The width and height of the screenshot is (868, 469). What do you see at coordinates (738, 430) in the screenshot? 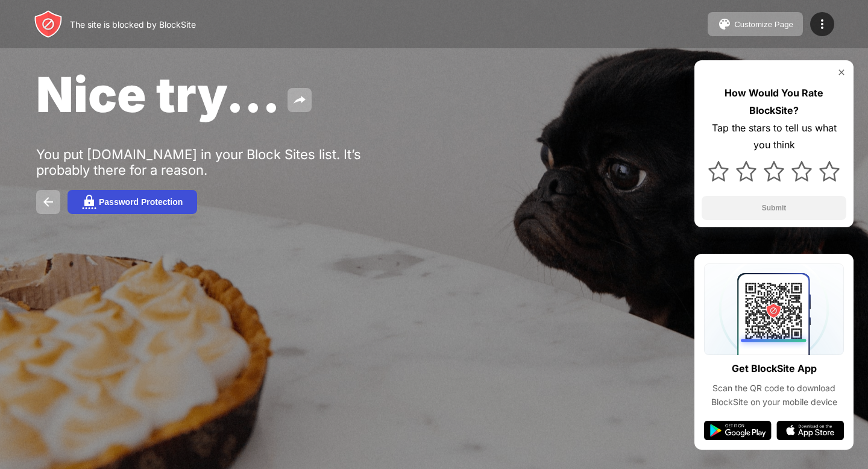
I see `img: google-play.svg` at bounding box center [738, 430].